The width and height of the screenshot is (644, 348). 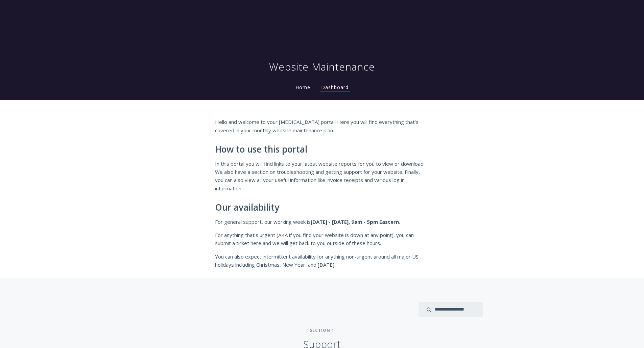 What do you see at coordinates (451, 309) in the screenshot?
I see `input: search input` at bounding box center [451, 309].